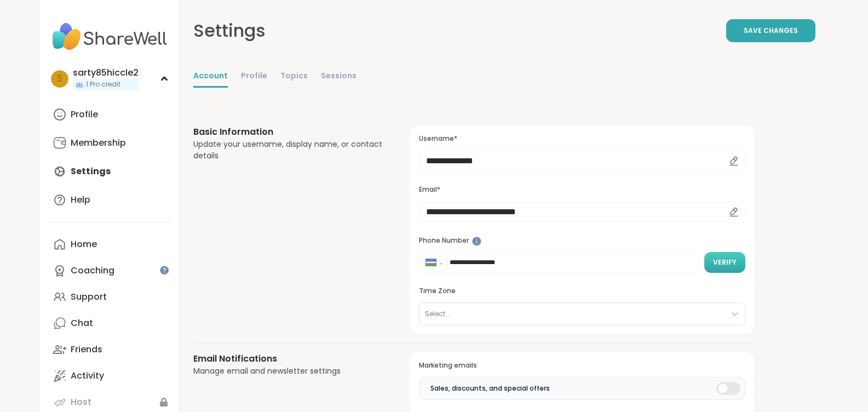 Image resolution: width=868 pixels, height=412 pixels. What do you see at coordinates (109, 376) in the screenshot?
I see `a: Activity` at bounding box center [109, 376].